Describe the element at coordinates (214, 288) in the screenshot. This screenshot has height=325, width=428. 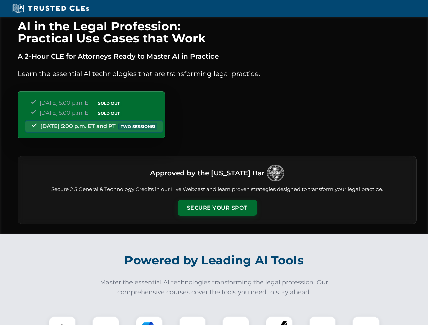
I see `p: Master the essential AI technologies transforming the legal profession. Our comprehensive courses...` at that location.